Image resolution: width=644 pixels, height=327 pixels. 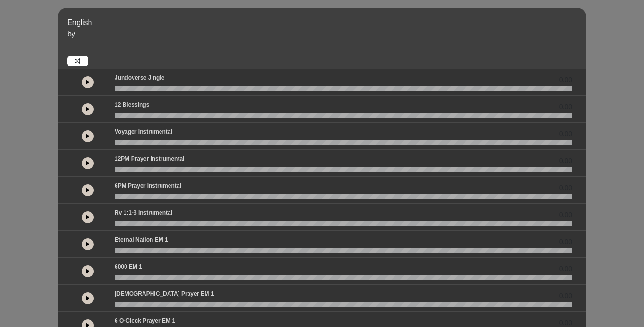 What do you see at coordinates (128, 267) in the screenshot?
I see `p: 6000 EM 1` at bounding box center [128, 267].